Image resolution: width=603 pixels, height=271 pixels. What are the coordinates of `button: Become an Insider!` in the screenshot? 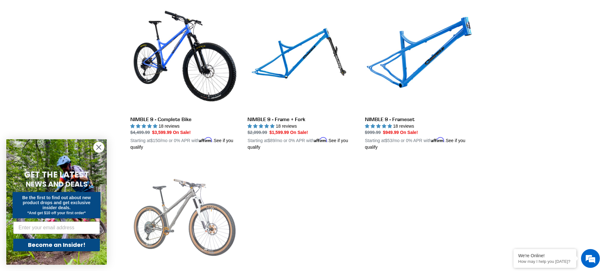 It's located at (57, 245).